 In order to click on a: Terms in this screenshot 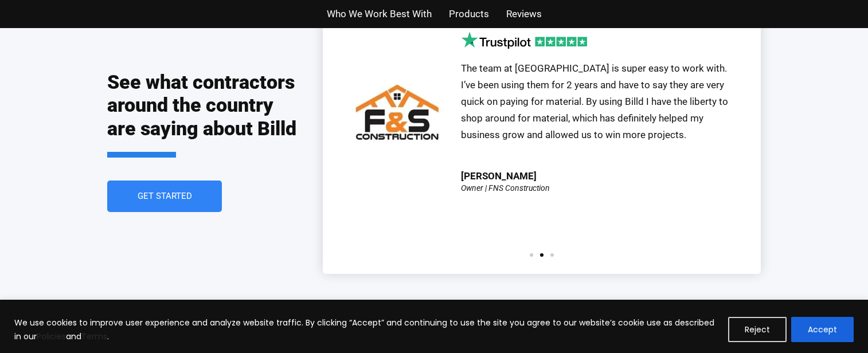, I will do `click(94, 336)`.